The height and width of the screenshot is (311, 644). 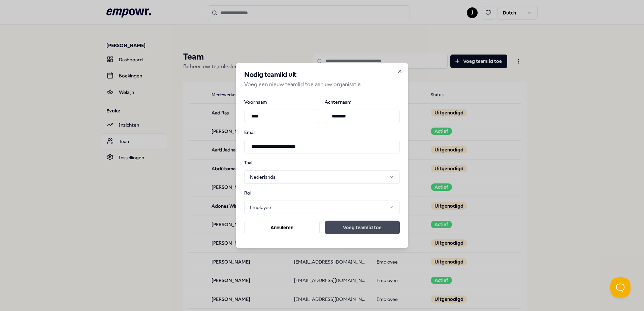 What do you see at coordinates (362, 227) in the screenshot?
I see `button: Voeg teamlid toe` at bounding box center [362, 227].